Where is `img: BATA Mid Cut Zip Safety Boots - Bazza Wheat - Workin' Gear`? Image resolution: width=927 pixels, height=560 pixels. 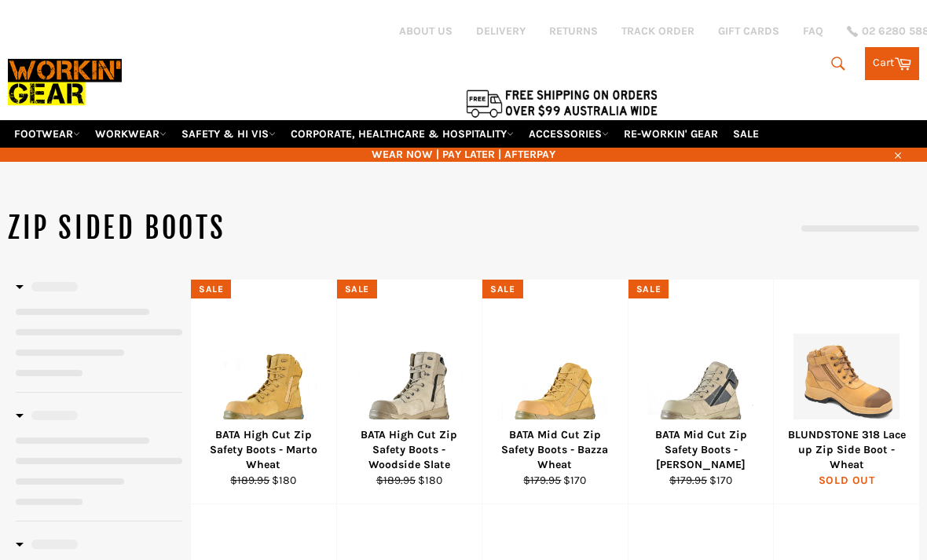 img: BATA Mid Cut Zip Safety Boots - Bazza Wheat - Workin' Gear is located at coordinates (555, 379).